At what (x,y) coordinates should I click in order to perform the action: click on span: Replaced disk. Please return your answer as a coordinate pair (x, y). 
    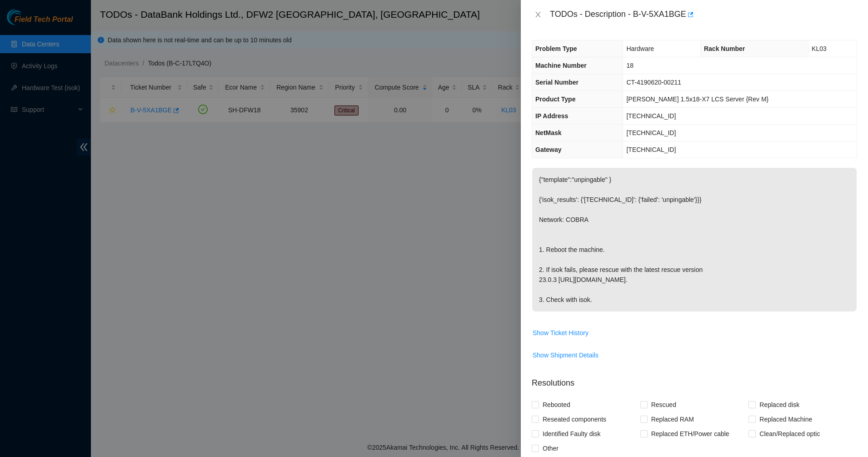
    Looking at the image, I should click on (780, 404).